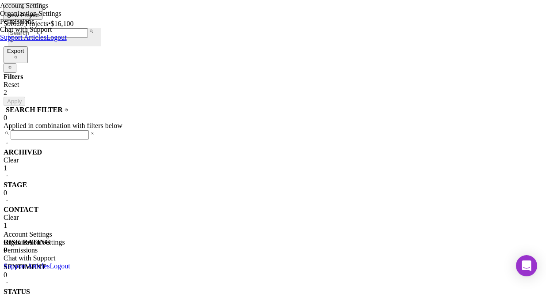 The height and width of the screenshot is (294, 546). I want to click on div: Apply, so click(14, 101).